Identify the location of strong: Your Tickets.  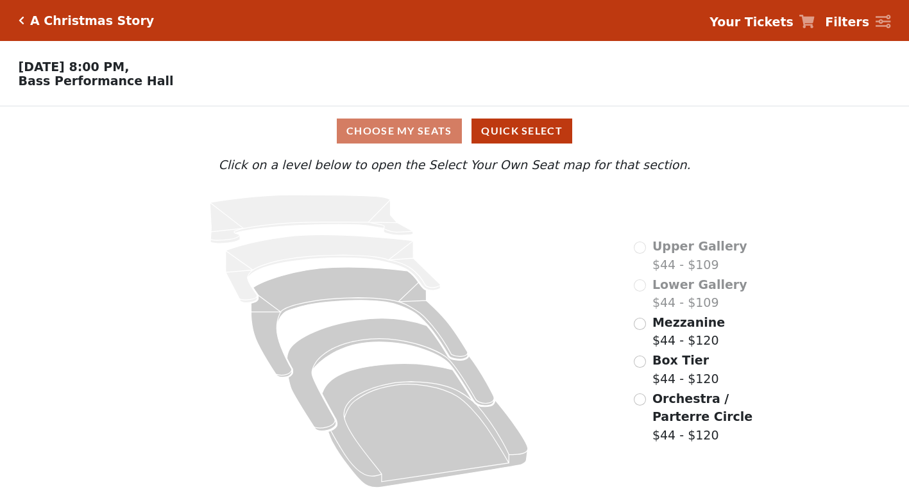
(751, 22).